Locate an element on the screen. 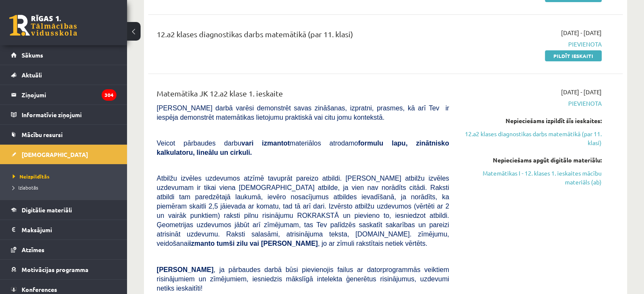 This screenshot has height=294, width=644. span: Konferences is located at coordinates (39, 289).